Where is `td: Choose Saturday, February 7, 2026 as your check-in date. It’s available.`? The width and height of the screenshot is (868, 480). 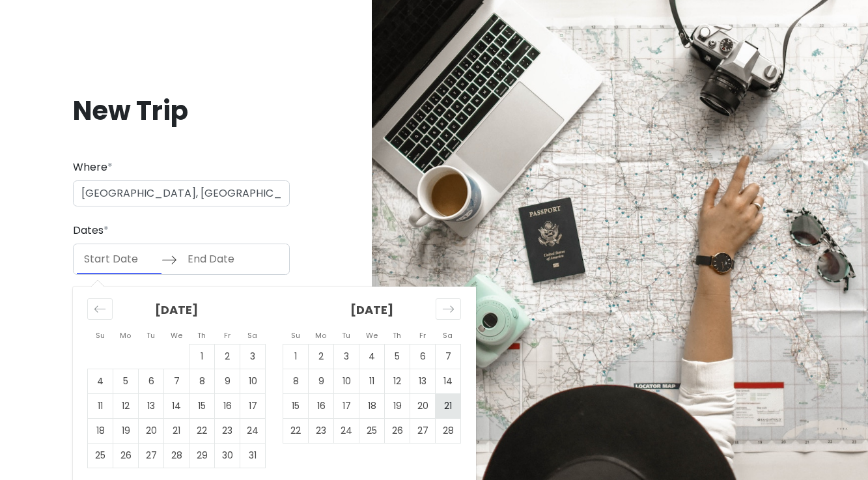 td: Choose Saturday, February 7, 2026 as your check-in date. It’s available. is located at coordinates (448, 356).